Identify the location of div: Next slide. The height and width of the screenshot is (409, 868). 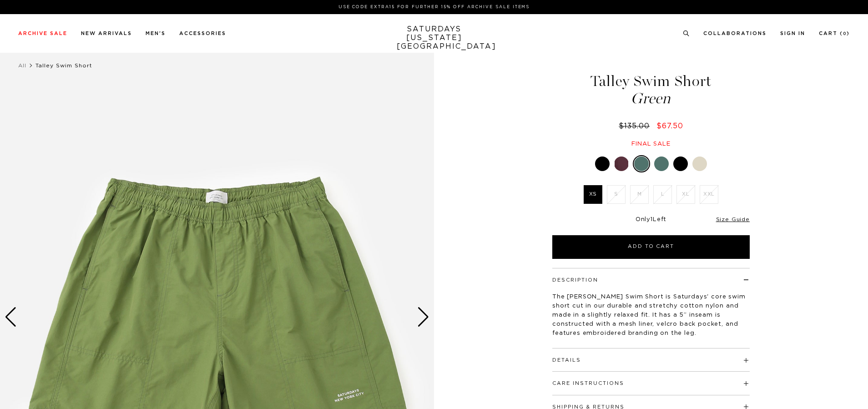
(423, 317).